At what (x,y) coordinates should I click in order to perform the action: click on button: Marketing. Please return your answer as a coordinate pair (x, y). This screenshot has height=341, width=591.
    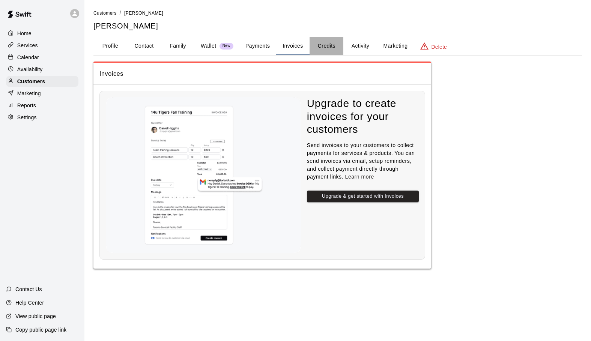
    Looking at the image, I should click on (395, 46).